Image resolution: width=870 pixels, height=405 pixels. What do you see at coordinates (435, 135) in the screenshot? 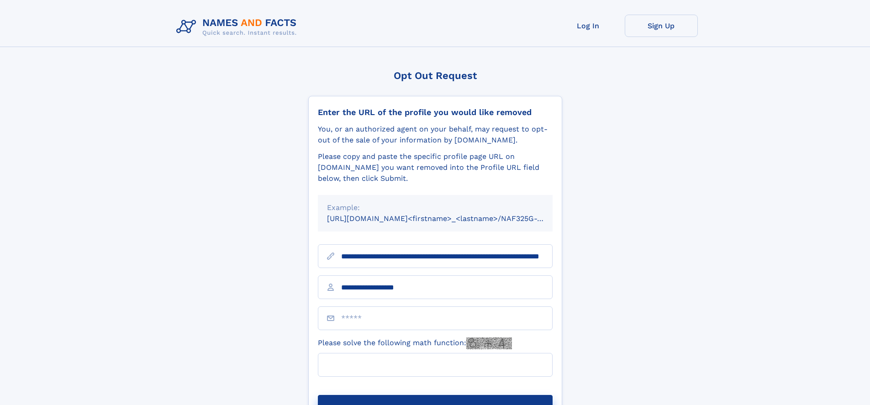
I see `div: You, or an authorized agent on your behalf, may request to opt-out of the sale of your informatio...` at bounding box center [435, 135].